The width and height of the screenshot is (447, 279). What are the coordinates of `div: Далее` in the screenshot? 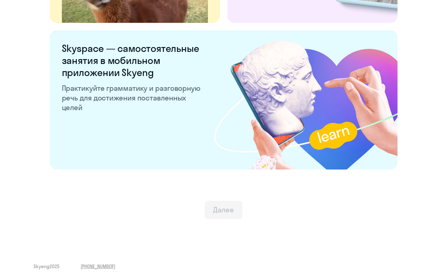 It's located at (223, 210).